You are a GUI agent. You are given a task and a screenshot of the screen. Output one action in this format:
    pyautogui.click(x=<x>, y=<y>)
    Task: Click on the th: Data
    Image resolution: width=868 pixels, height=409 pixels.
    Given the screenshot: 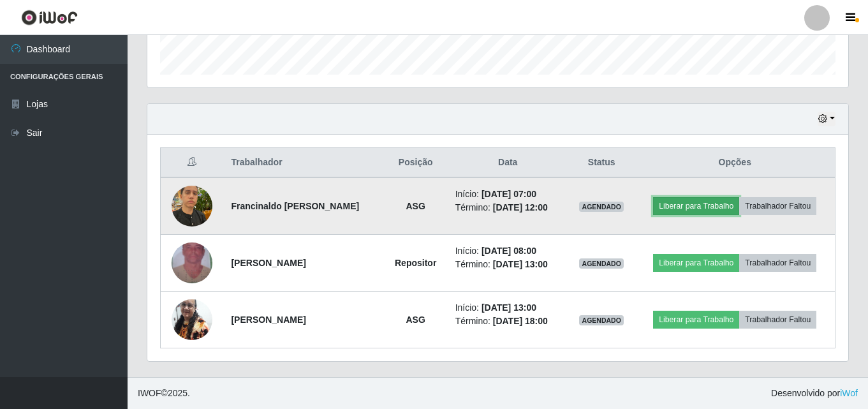 What is the action you would take?
    pyautogui.click(x=508, y=163)
    